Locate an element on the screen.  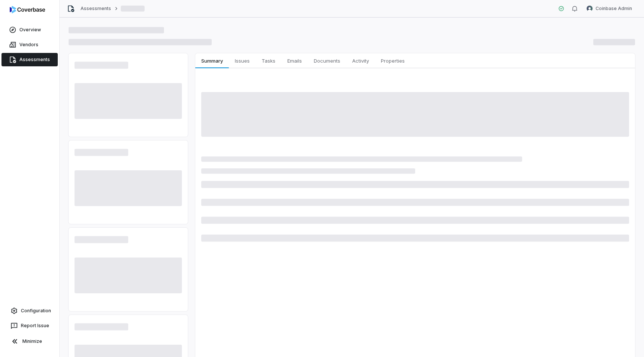
span: Issues is located at coordinates (242, 61).